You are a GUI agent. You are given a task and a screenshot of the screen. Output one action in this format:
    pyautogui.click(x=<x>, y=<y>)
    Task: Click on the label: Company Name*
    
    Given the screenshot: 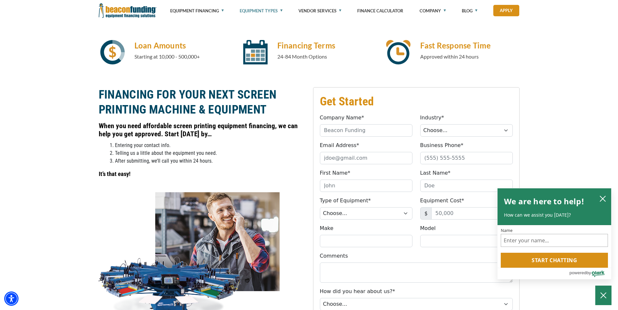 What is the action you would take?
    pyautogui.click(x=342, y=118)
    